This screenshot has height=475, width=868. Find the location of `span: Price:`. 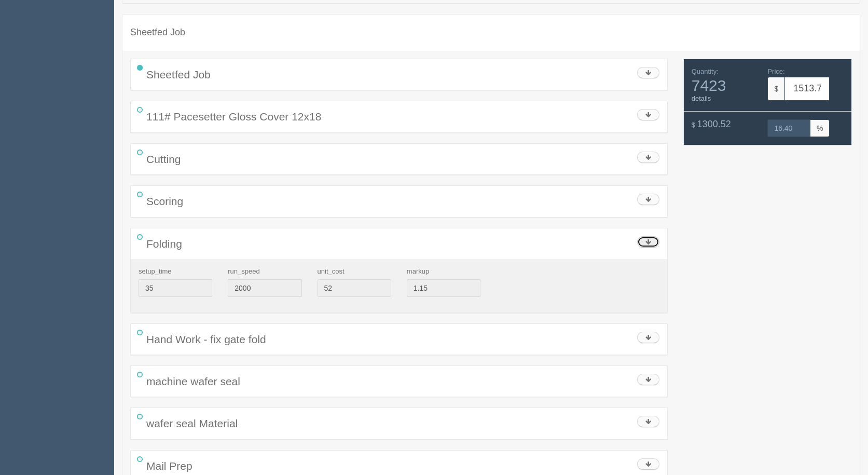

span: Price: is located at coordinates (776, 71).